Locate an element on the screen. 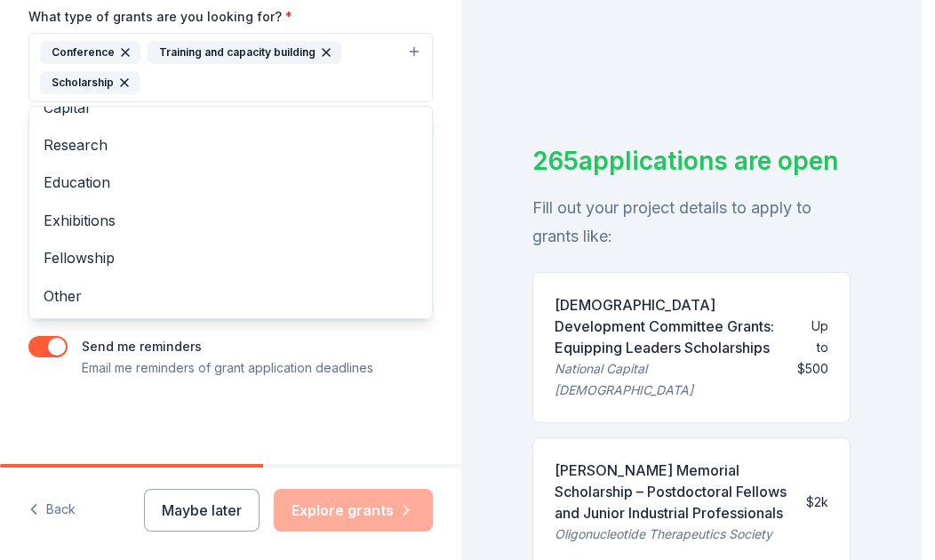 Image resolution: width=935 pixels, height=560 pixels. span: Education is located at coordinates (230, 182).